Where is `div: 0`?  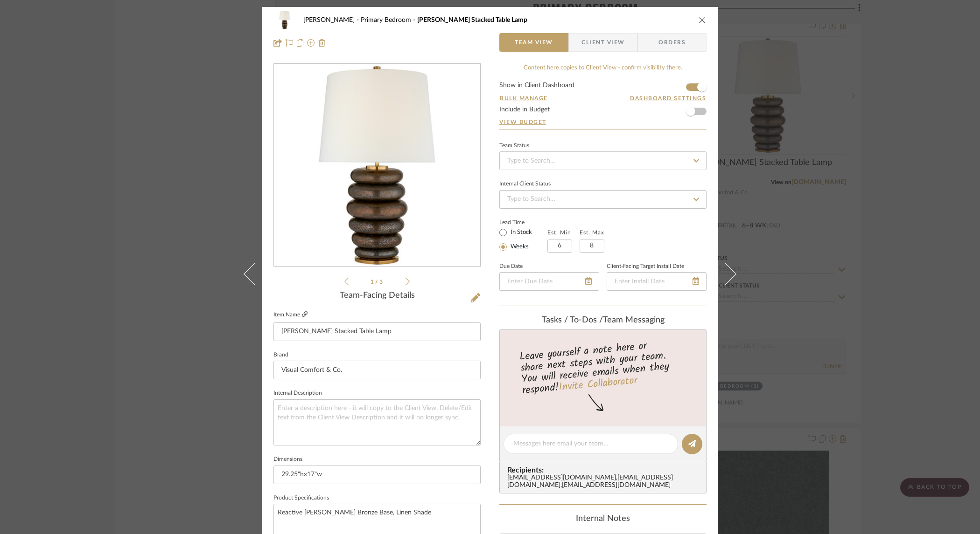
div: 0 is located at coordinates (377, 165).